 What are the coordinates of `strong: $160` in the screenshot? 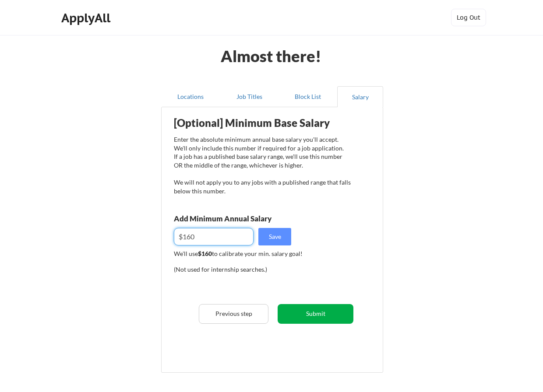 It's located at (204, 253).